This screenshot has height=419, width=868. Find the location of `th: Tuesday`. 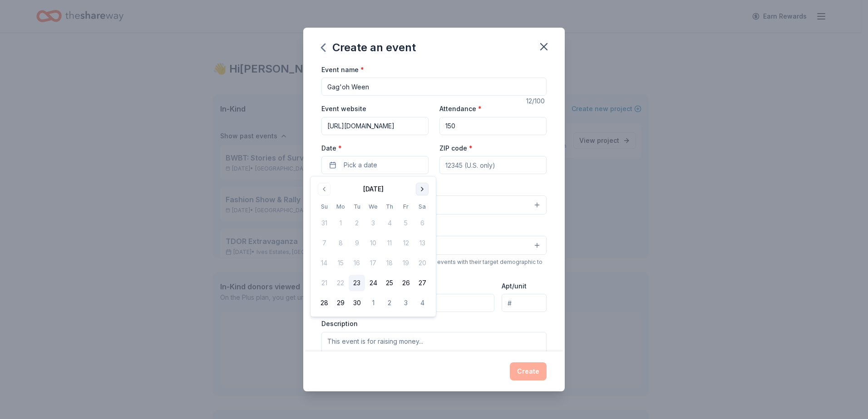

th: Tuesday is located at coordinates (357, 206).